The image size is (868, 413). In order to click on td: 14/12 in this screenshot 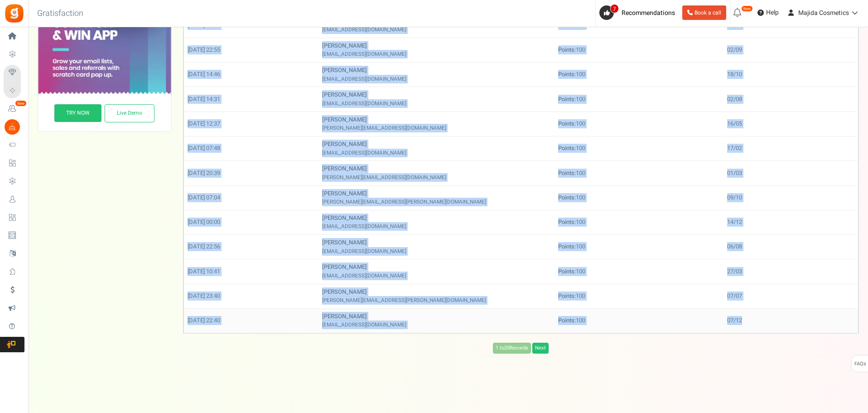, I will do `click(791, 222)`.